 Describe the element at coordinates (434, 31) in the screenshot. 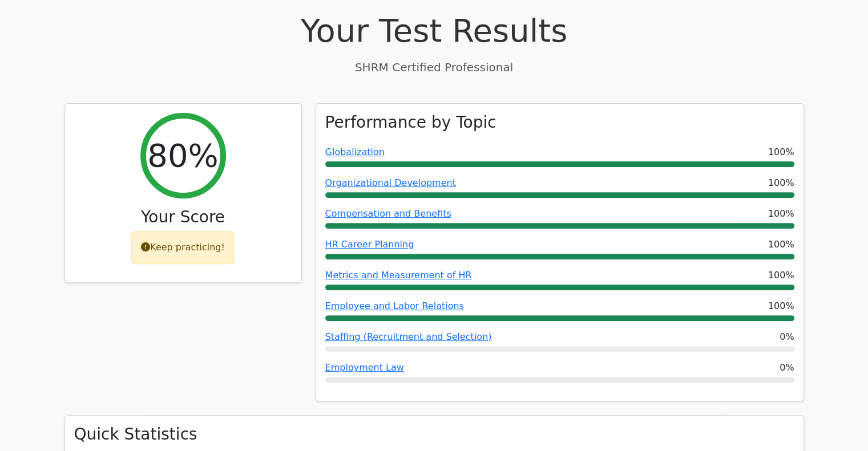

I see `h1: Your Test Results` at that location.